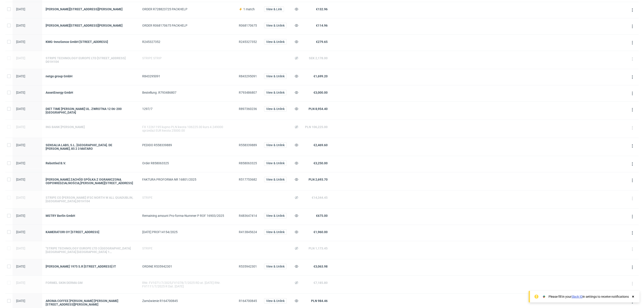 The image size is (644, 308). I want to click on div: ORDER R728823725 PACKHELP, so click(187, 9).